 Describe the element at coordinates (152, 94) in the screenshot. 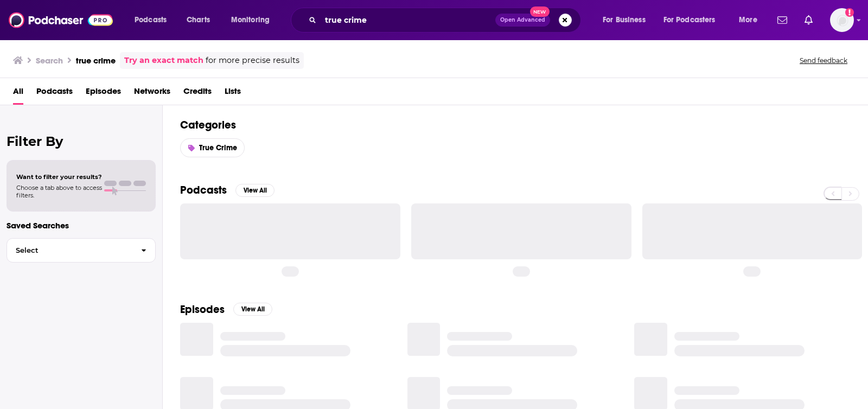

I see `a: Networks` at that location.